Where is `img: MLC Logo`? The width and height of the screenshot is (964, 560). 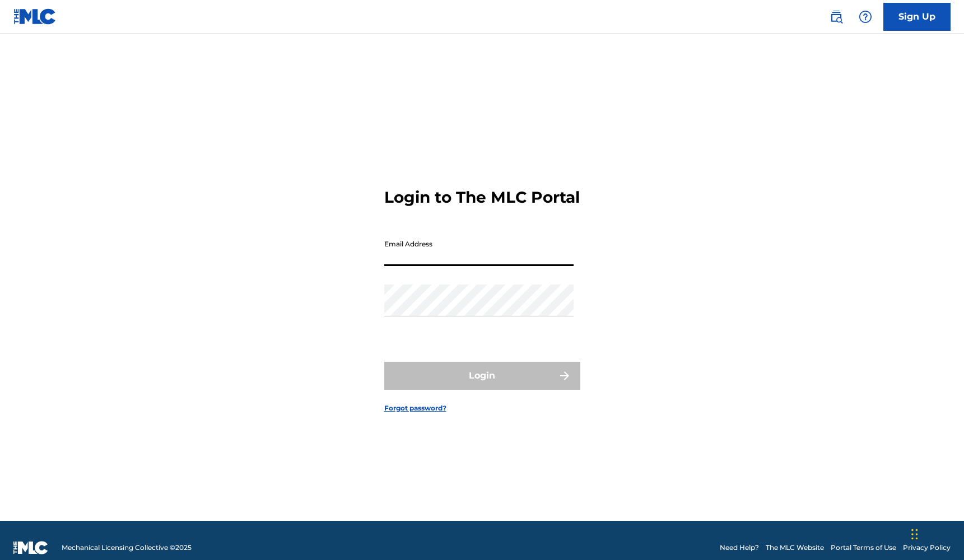
img: MLC Logo is located at coordinates (35, 17).